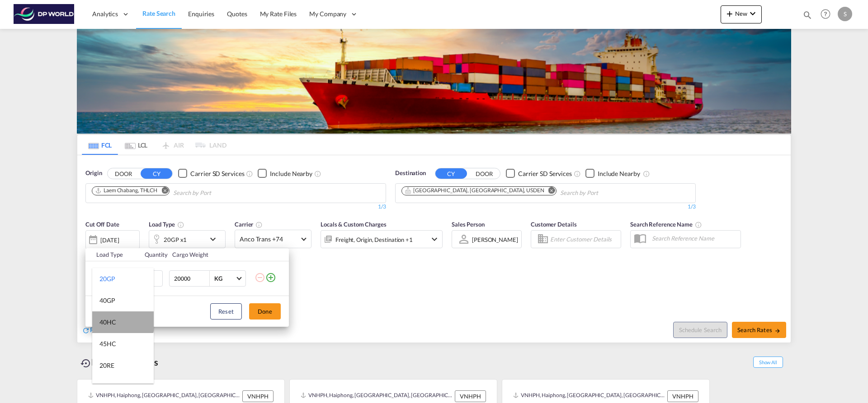  I want to click on div: 40HC, so click(107, 322).